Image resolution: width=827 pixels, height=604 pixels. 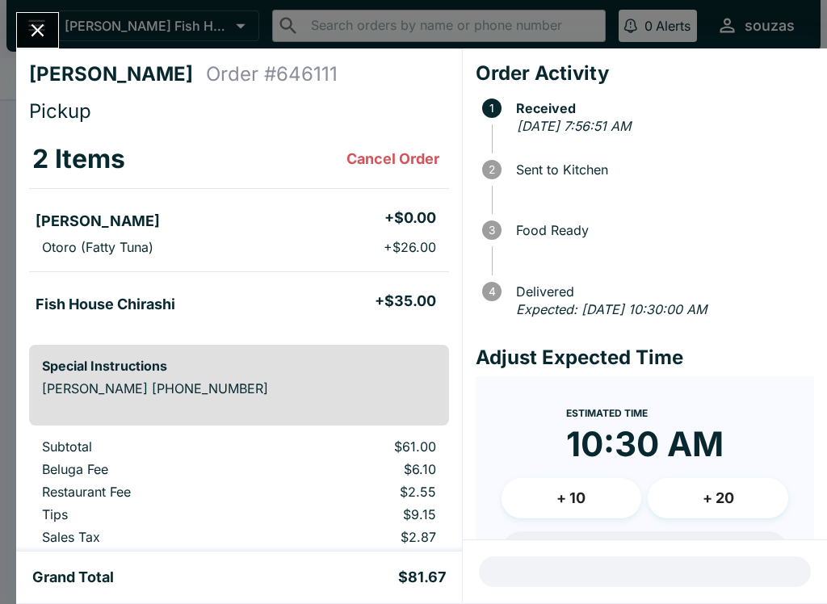 I want to click on p: + $26.00, so click(x=410, y=247).